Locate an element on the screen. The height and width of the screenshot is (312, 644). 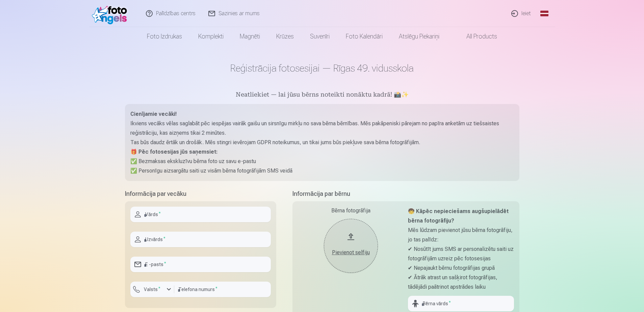
a: Atslēgu piekariņi is located at coordinates (419, 36).